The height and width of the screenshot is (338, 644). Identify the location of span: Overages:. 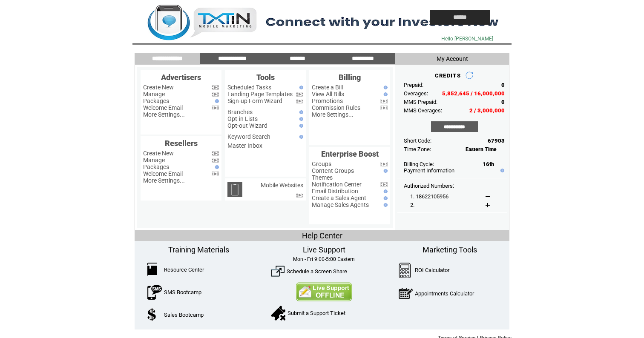
(416, 93).